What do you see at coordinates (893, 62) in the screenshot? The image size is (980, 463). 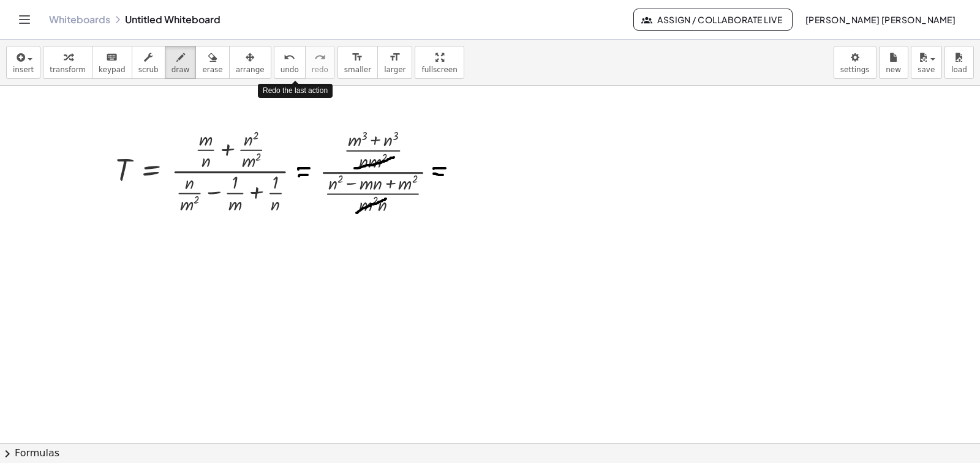 I see `button: new` at bounding box center [893, 62].